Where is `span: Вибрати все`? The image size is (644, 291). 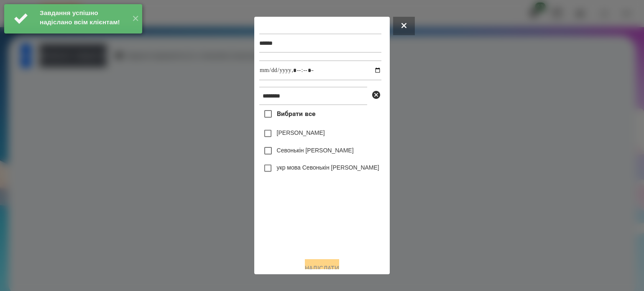
span: Вибрати все is located at coordinates (296, 114).